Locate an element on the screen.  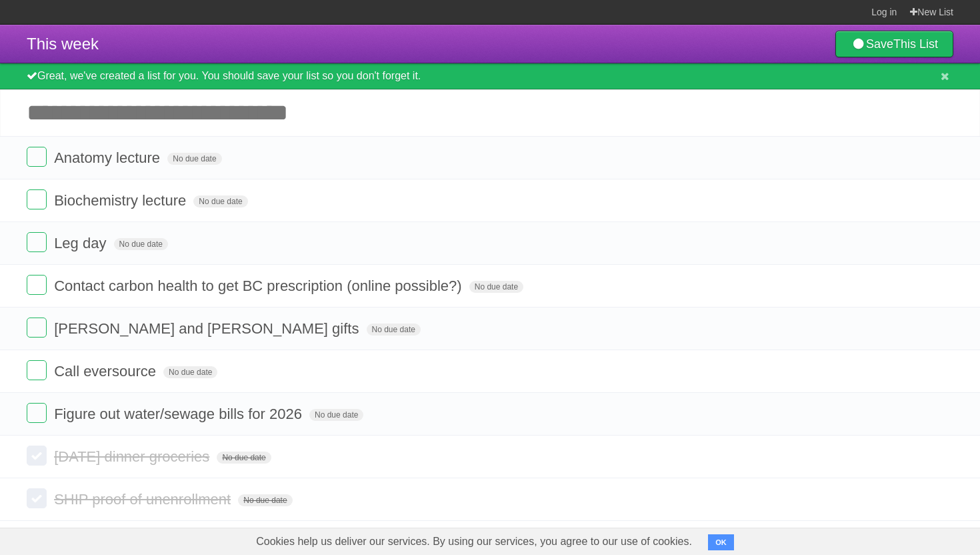
span: Leg day is located at coordinates (81, 243).